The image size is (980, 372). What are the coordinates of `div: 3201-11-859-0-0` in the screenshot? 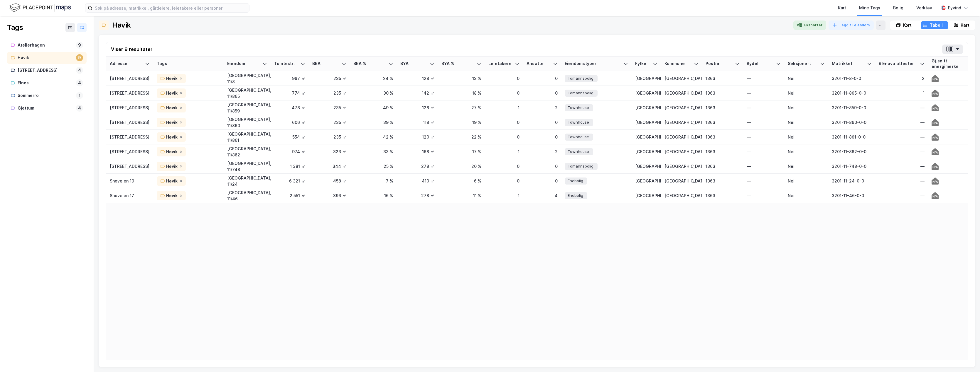 It's located at (852, 108).